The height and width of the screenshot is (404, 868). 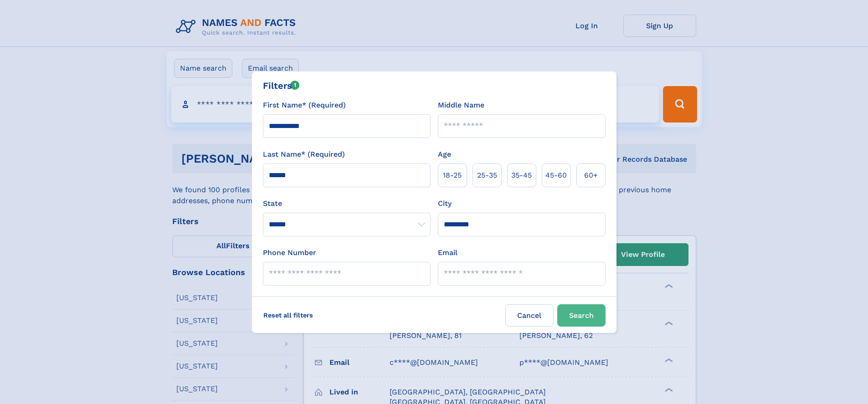 I want to click on span: 25‑35, so click(x=487, y=175).